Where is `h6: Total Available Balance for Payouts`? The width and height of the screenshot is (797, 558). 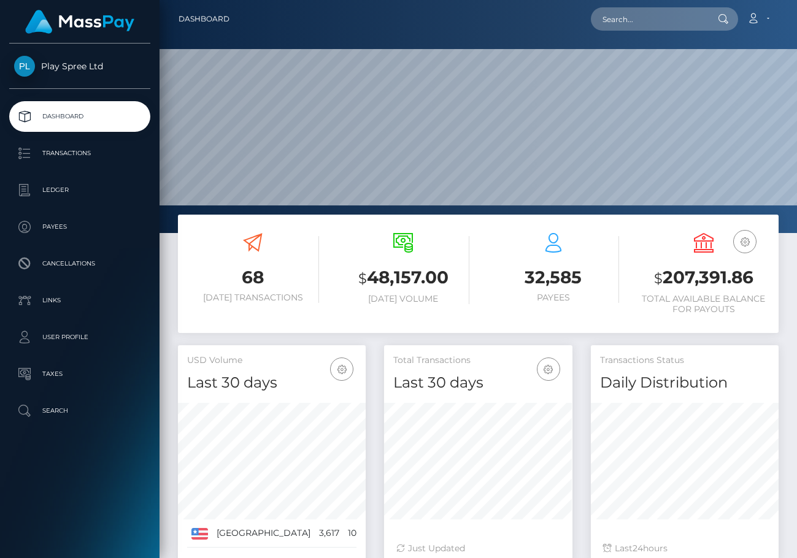
h6: Total Available Balance for Payouts is located at coordinates (703, 304).